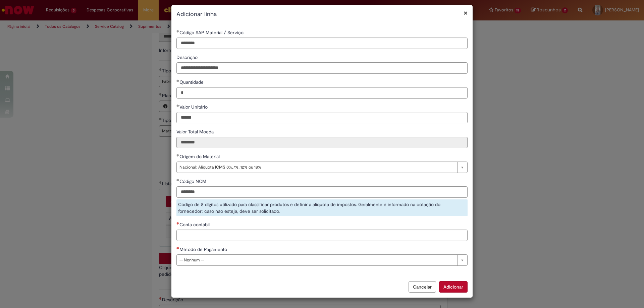  I want to click on div: Código de 8 dígitos utilizado para classificar produtos e definir a alíquota de impostos. Geralme..., so click(322, 208).